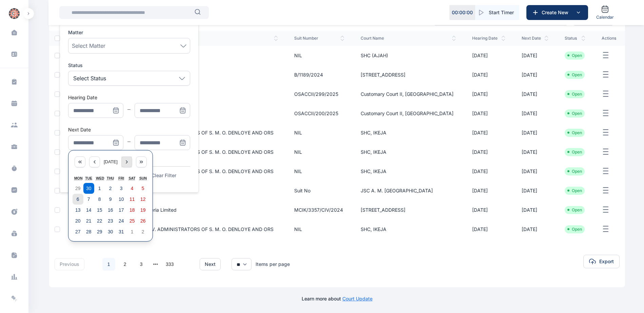  What do you see at coordinates (601, 261) in the screenshot?
I see `button: Export` at bounding box center [601, 261].